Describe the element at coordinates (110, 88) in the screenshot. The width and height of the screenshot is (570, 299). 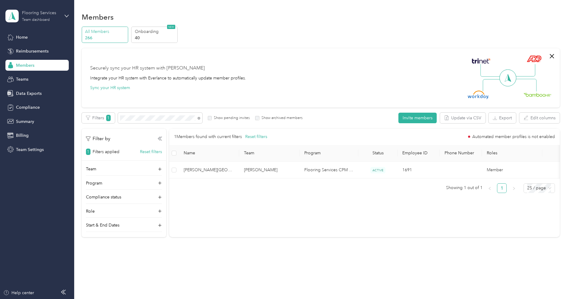
I see `button: Sync your HR system` at that location.